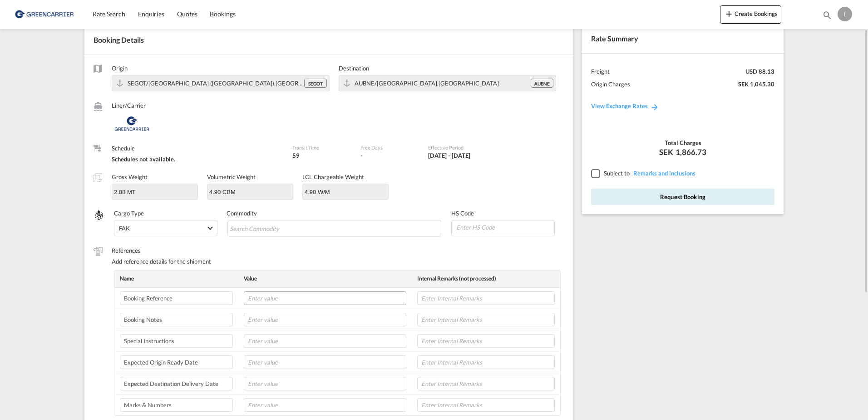 This screenshot has width=868, height=420. Describe the element at coordinates (325, 279) in the screenshot. I see `th: Value` at that location.